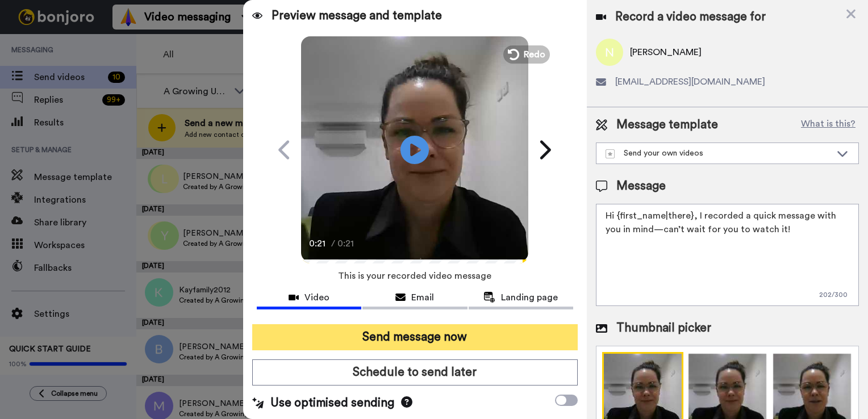 Image resolution: width=868 pixels, height=419 pixels. I want to click on span: Use optimised sending, so click(333, 403).